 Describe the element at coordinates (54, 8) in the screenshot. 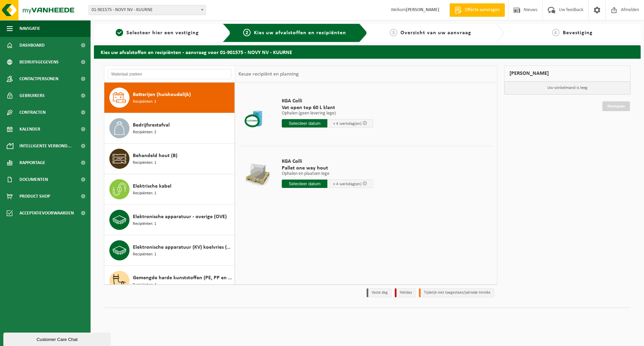

I see `div: Customer Care Chat` at that location.